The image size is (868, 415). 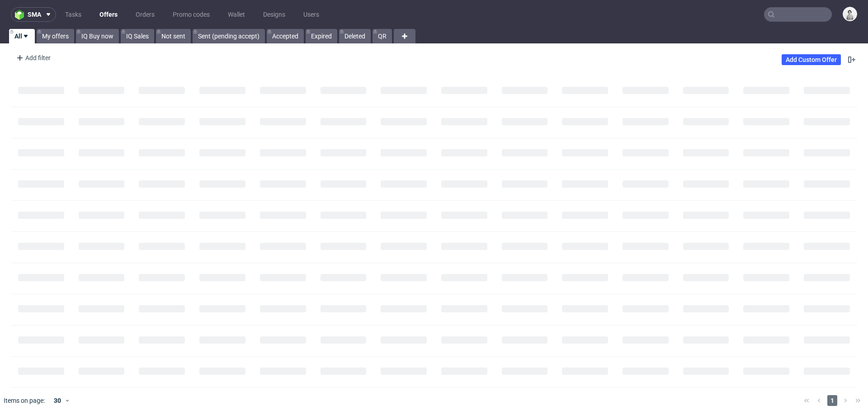 What do you see at coordinates (137, 36) in the screenshot?
I see `a: IQ Sales` at bounding box center [137, 36].